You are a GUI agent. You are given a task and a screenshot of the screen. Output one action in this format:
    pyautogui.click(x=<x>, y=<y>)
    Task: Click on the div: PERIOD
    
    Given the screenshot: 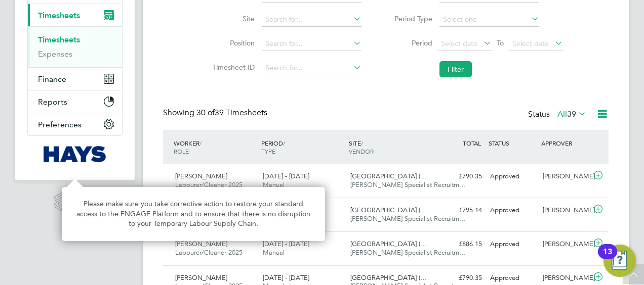 What is the action you would take?
    pyautogui.click(x=302, y=147)
    